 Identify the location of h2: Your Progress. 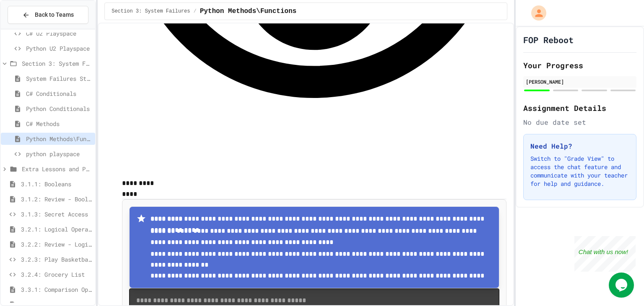
(579, 66).